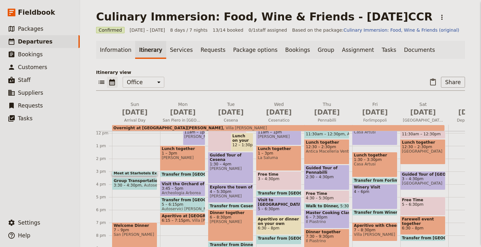 The width and height of the screenshot is (481, 247). What do you see at coordinates (36, 12) in the screenshot?
I see `span: Fieldbook` at bounding box center [36, 12].